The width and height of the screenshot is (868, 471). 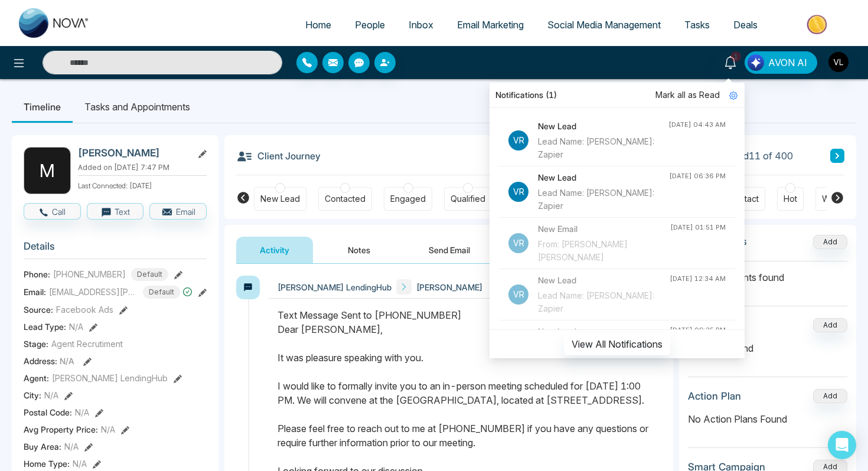 I want to click on span: Home, so click(x=318, y=25).